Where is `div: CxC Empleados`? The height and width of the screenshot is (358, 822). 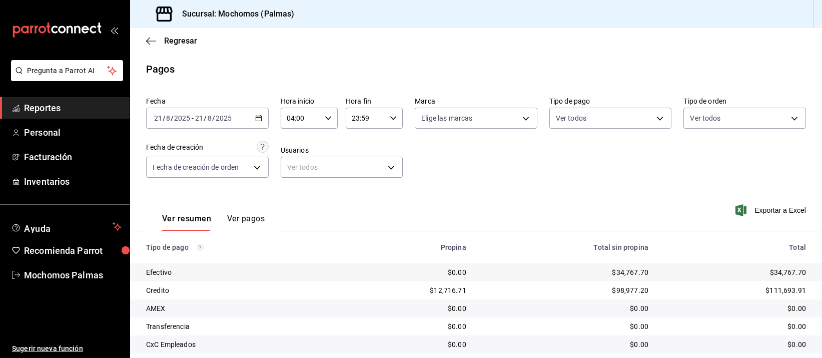
div: CxC Empleados is located at coordinates (239, 344).